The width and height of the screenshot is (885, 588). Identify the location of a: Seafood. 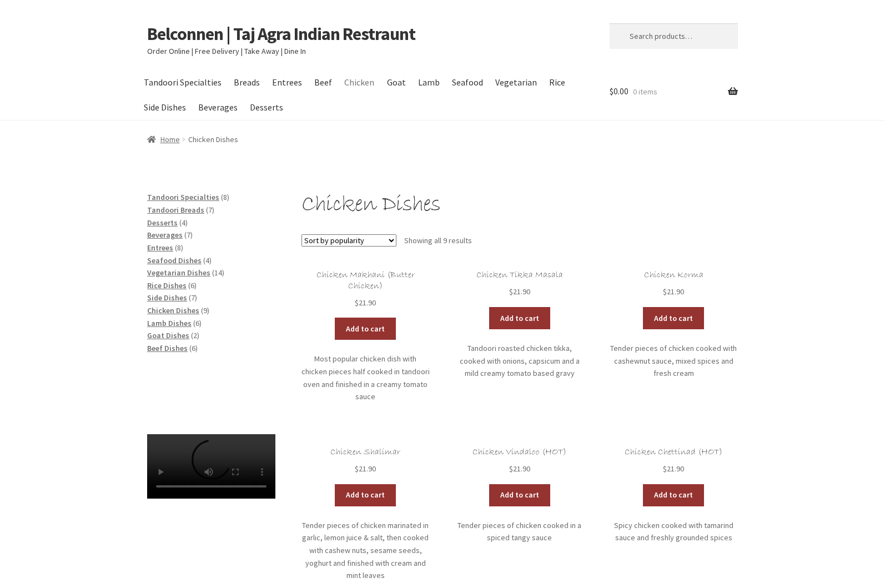
(467, 82).